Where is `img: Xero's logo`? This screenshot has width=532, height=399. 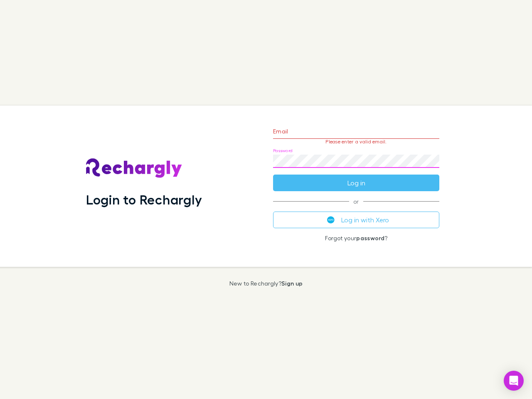 img: Xero's logo is located at coordinates (331, 220).